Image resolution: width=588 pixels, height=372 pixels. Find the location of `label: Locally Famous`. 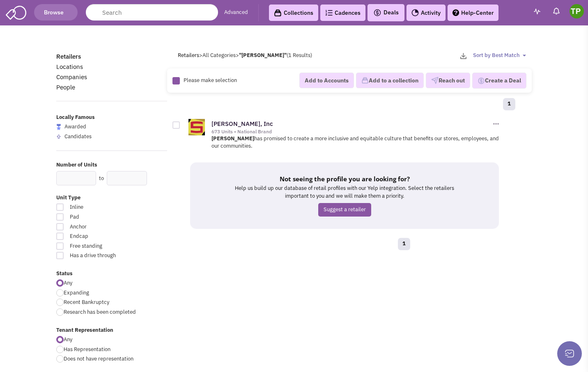

label: Locally Famous is located at coordinates (112, 117).